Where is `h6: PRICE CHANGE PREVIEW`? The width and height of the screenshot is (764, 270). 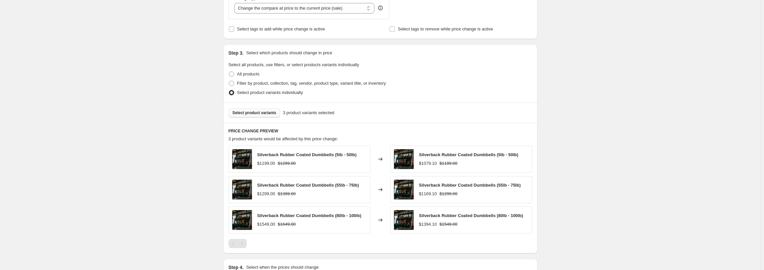
h6: PRICE CHANGE PREVIEW is located at coordinates (380, 131).